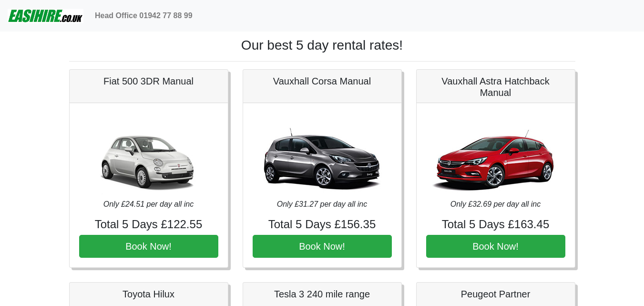  I want to click on i: Only £24.51 per day all inc, so click(148, 204).